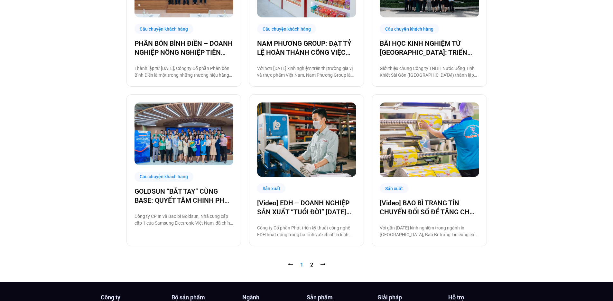 This screenshot has width=613, height=301. What do you see at coordinates (481, 297) in the screenshot?
I see `h4: Hỗ trợ` at bounding box center [481, 297].